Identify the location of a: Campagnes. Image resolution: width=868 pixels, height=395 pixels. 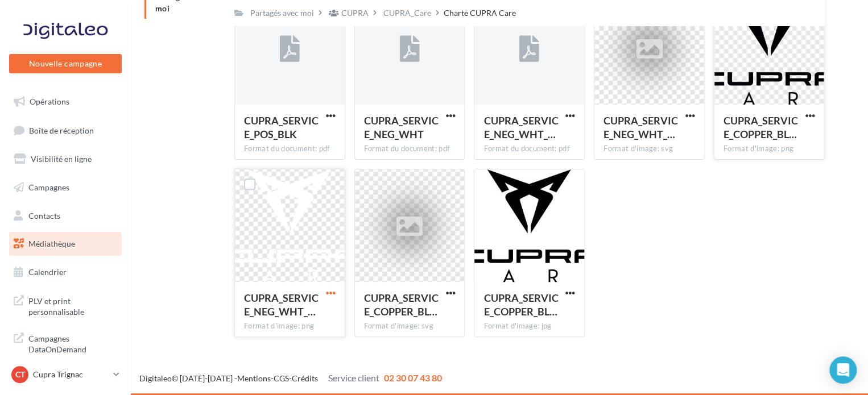
(66, 188).